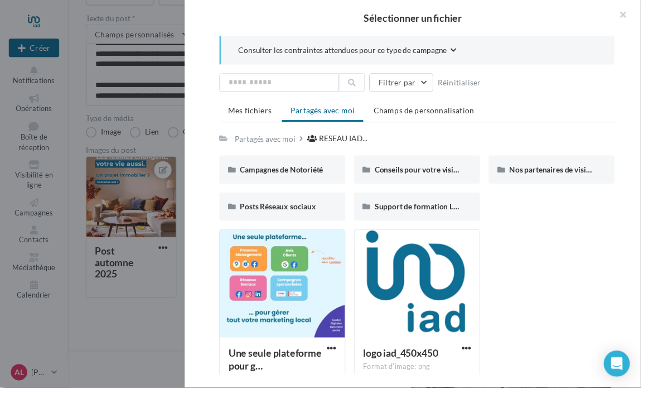 The width and height of the screenshot is (658, 398). I want to click on span: RESEAU IAD..., so click(353, 142).